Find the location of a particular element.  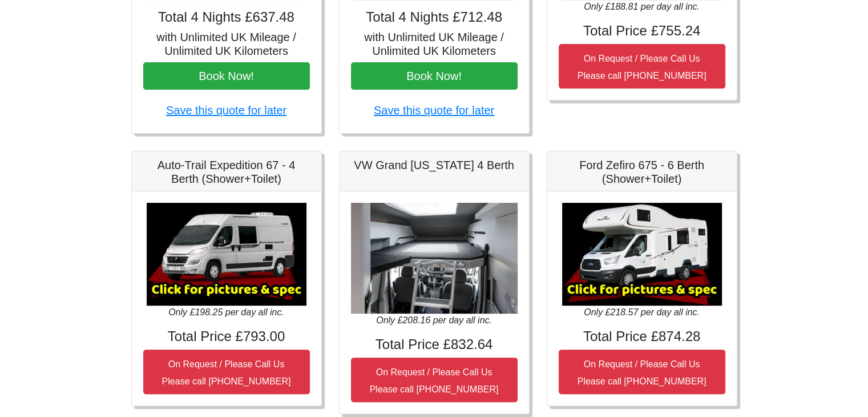

h4: Total Price £793.00 is located at coordinates (226, 336).